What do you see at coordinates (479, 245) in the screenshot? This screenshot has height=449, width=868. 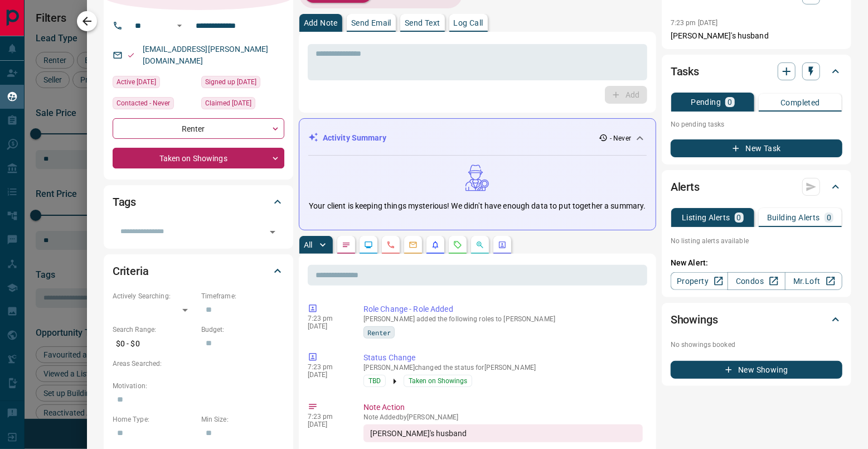 I see `svg: Opportunities` at bounding box center [479, 245].